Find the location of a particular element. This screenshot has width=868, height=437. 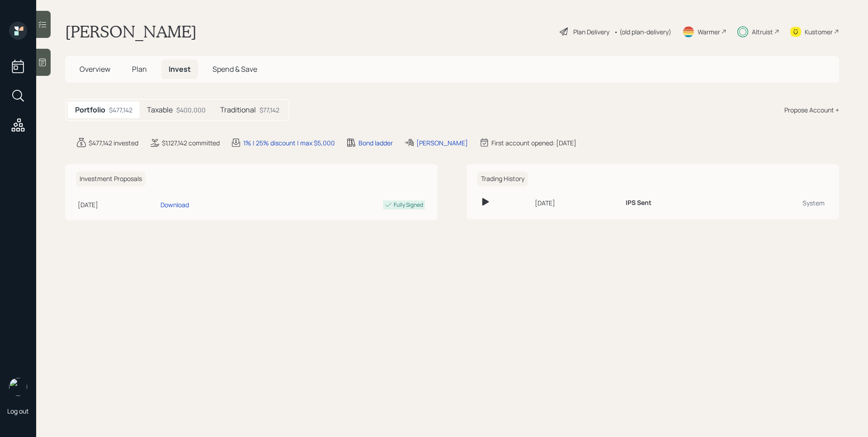

h5: Taxable is located at coordinates (159, 110).